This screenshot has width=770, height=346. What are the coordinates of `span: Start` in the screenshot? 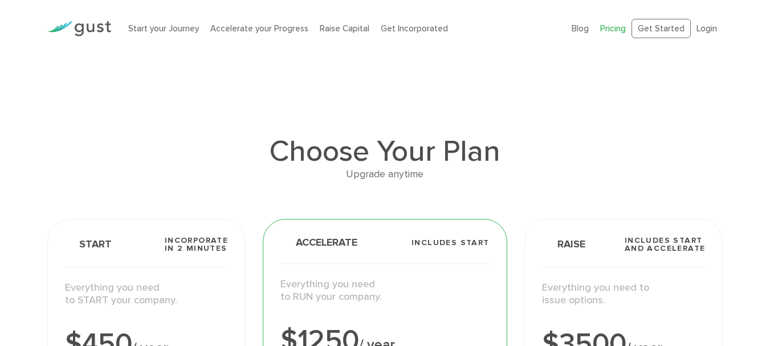 It's located at (88, 244).